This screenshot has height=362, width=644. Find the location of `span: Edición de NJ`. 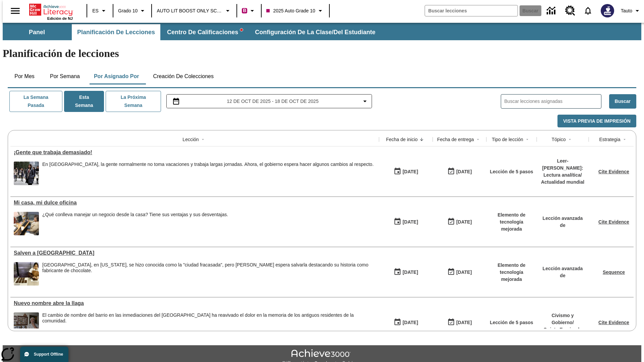

span: Edición de NJ is located at coordinates (60, 18).